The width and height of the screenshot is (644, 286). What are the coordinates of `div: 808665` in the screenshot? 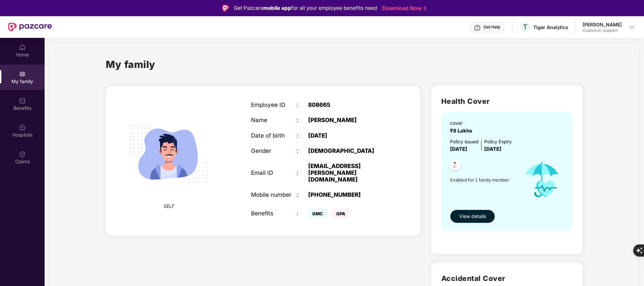 It's located at (348, 105).